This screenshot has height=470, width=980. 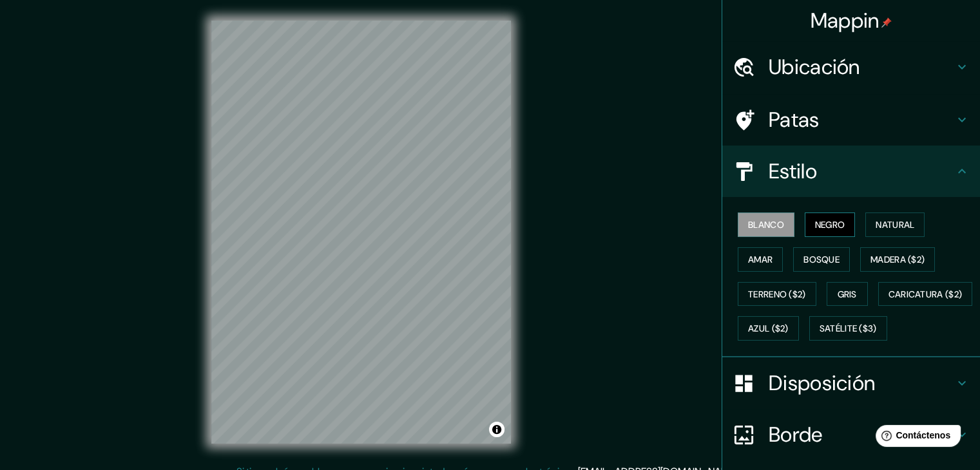 I want to click on font: Amar, so click(x=760, y=259).